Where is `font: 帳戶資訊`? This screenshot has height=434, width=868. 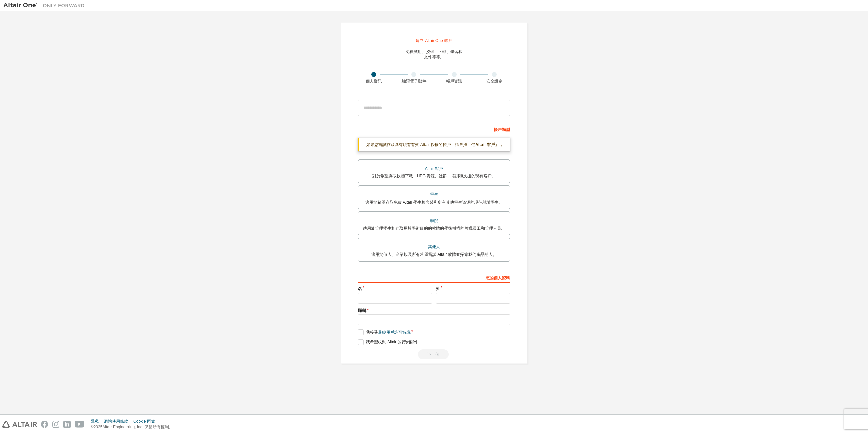 font: 帳戶資訊 is located at coordinates (454, 81).